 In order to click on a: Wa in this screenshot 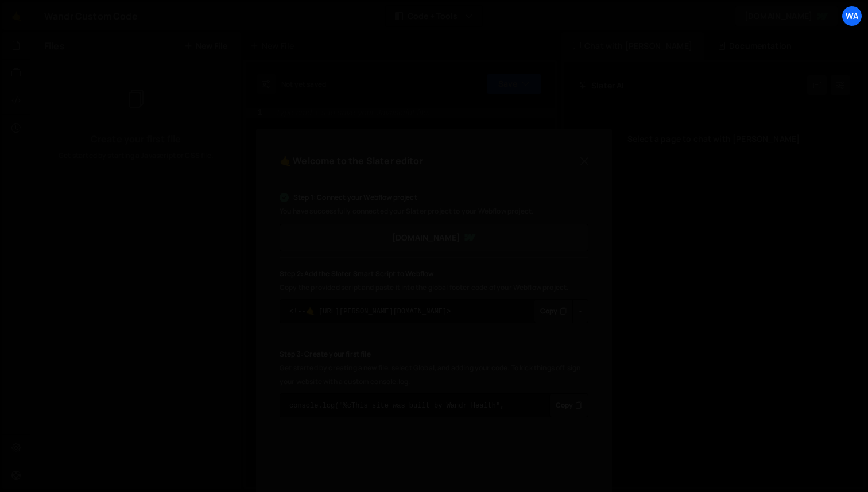, I will do `click(852, 16)`.